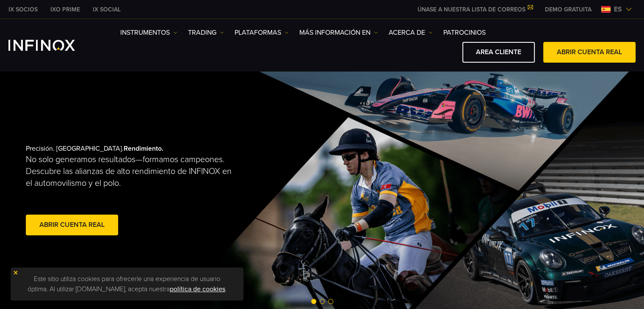 This screenshot has width=644, height=309. Describe the element at coordinates (410, 33) in the screenshot. I see `a: ACERCA DE` at that location.